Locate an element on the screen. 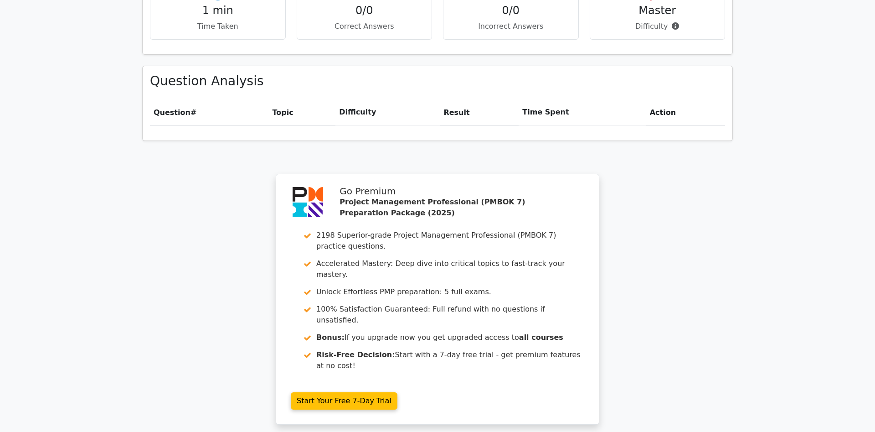 The height and width of the screenshot is (432, 875). th: Action is located at coordinates (686, 112).